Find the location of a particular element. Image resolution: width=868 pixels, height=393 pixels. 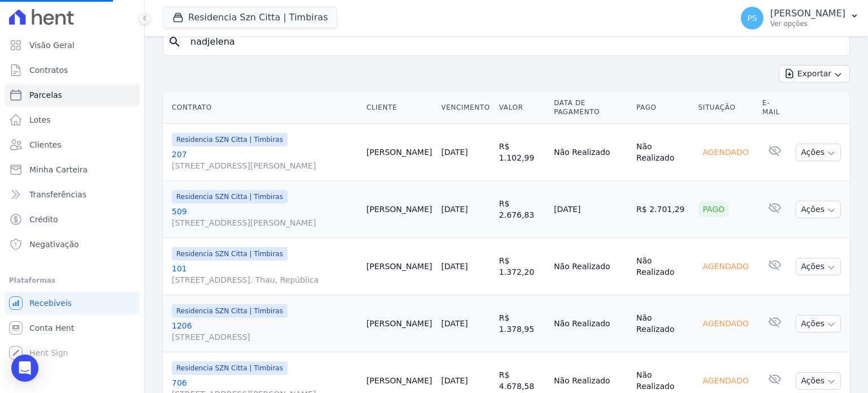

p: Ver opções is located at coordinates (807, 23).